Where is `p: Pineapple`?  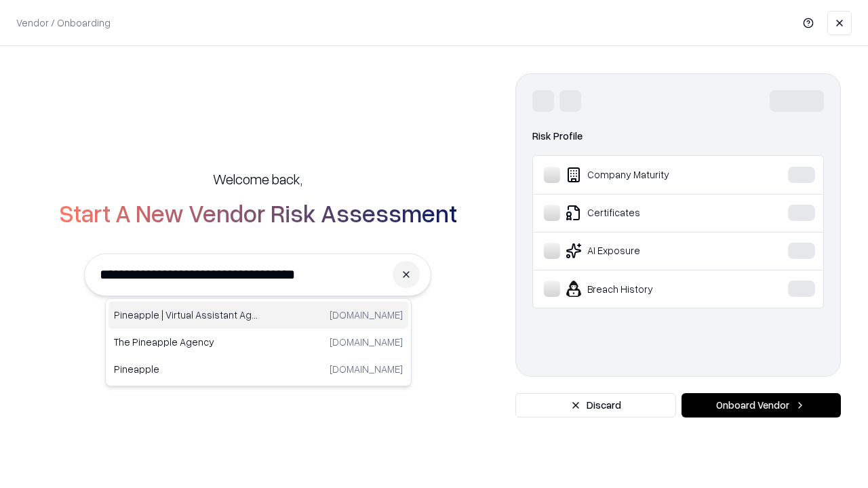
p: Pineapple is located at coordinates (186, 368).